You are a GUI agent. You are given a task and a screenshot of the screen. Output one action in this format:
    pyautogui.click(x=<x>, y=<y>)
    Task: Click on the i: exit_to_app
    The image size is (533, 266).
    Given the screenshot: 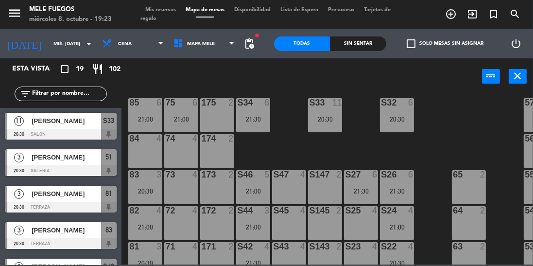 What is the action you would take?
    pyautogui.click(x=472, y=14)
    